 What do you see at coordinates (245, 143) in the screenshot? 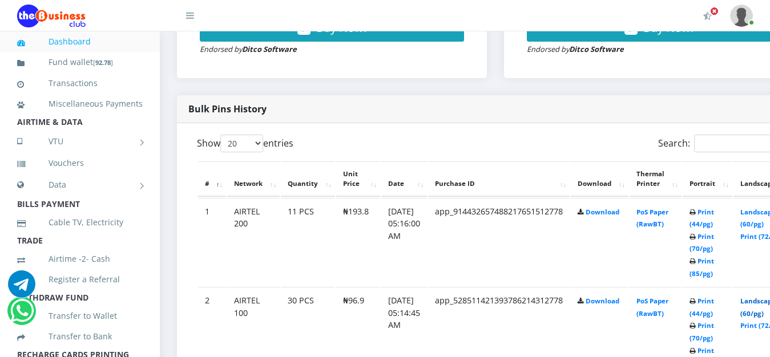
I see `label: Show entries` at bounding box center [245, 143].